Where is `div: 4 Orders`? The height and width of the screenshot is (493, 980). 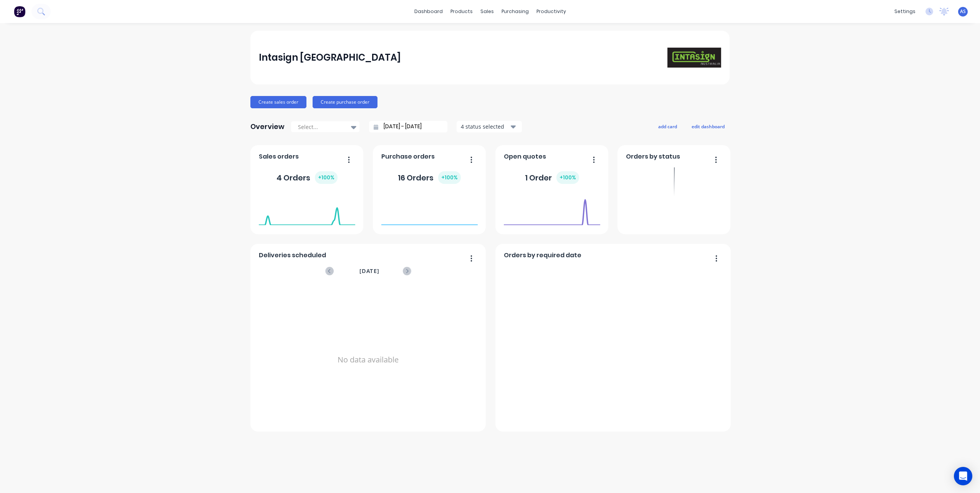 div: 4 Orders is located at coordinates (307, 177).